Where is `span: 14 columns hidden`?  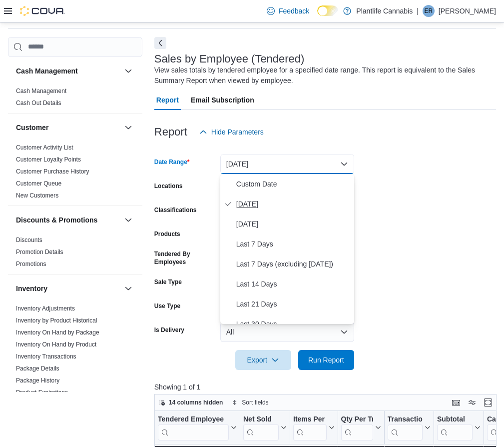 span: 14 columns hidden is located at coordinates (196, 402).